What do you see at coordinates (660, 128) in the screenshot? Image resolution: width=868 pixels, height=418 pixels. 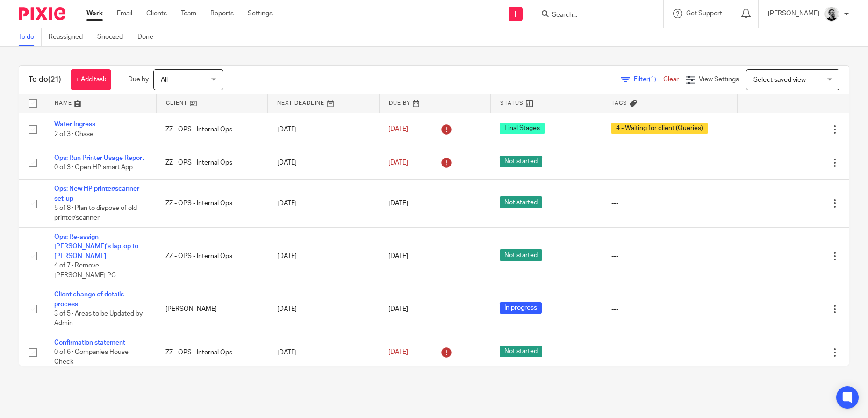 I see `span: 4 - Waiting for client (Queries)` at bounding box center [660, 128].